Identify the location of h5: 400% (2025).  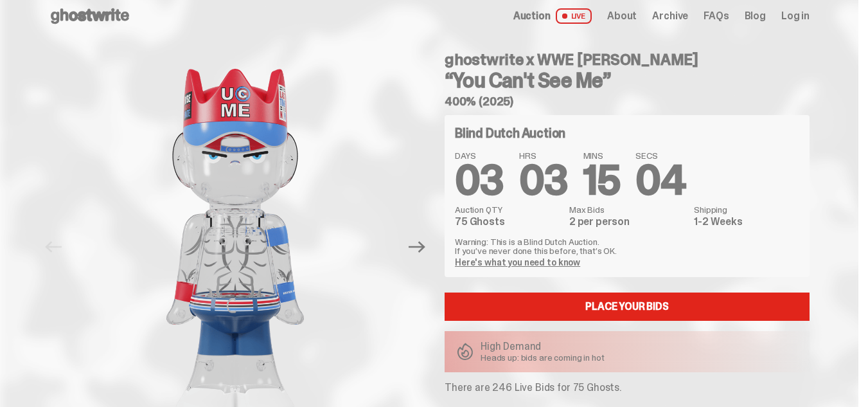
(627, 102).